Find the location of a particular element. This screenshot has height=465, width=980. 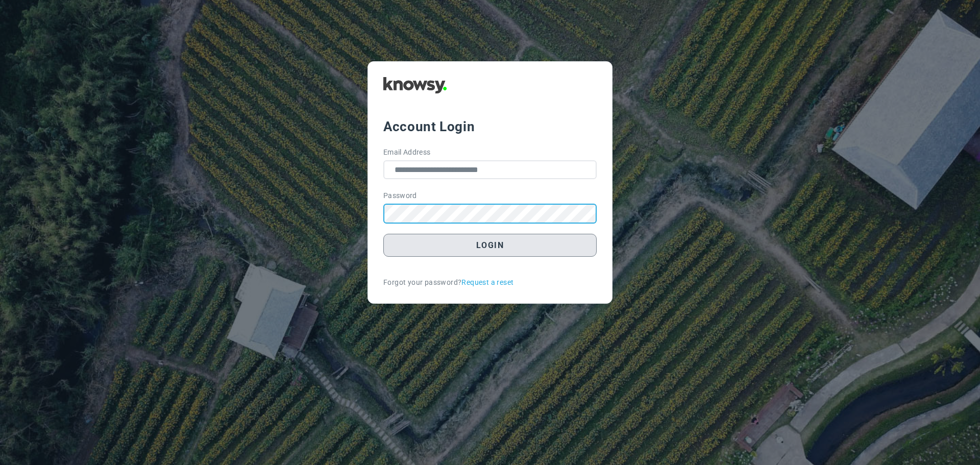

div: Forgot your password? is located at coordinates (490, 282).